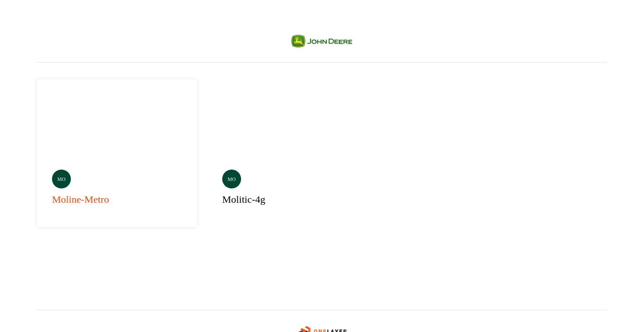 This screenshot has width=644, height=332. I want to click on h3: moline-metro, so click(81, 199).